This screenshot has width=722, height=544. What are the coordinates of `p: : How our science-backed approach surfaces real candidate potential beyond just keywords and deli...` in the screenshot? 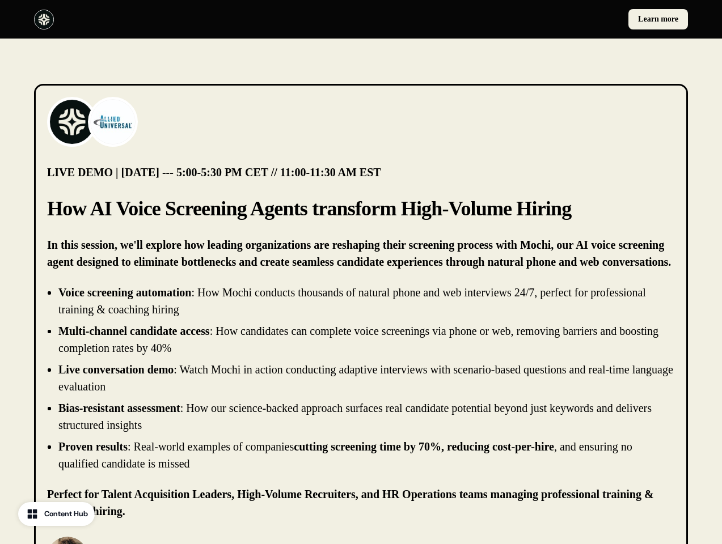 It's located at (355, 417).